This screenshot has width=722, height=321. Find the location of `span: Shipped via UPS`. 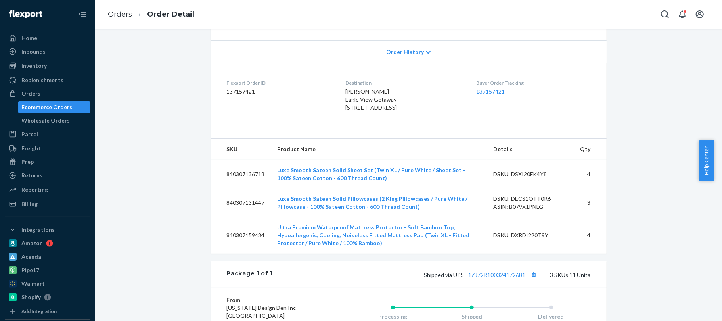

span: Shipped via UPS is located at coordinates (482, 274).